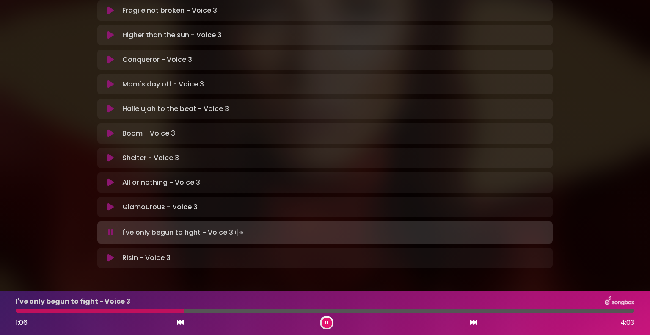  What do you see at coordinates (176, 109) in the screenshot?
I see `p: Hallelujah to the beat - Voice 3` at bounding box center [176, 109].